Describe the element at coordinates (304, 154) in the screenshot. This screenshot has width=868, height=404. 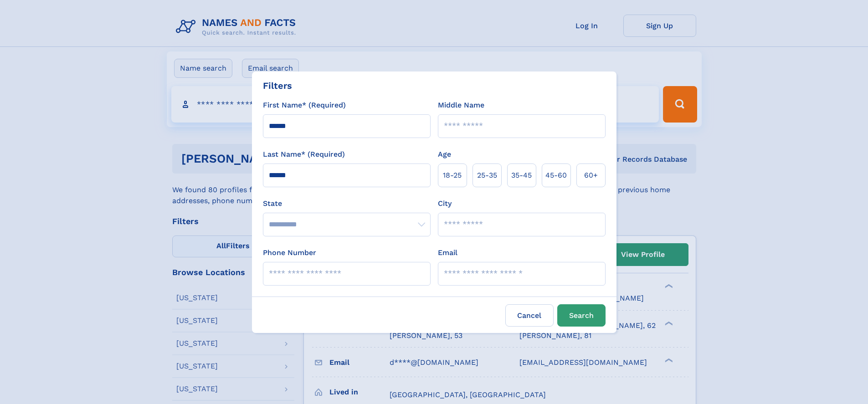
I see `label: Last Name* (Required)` at that location.